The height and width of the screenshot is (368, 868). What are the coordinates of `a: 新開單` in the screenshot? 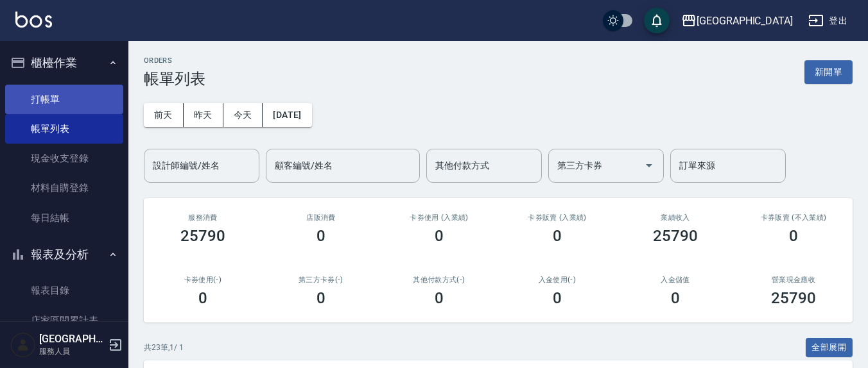 It's located at (828, 72).